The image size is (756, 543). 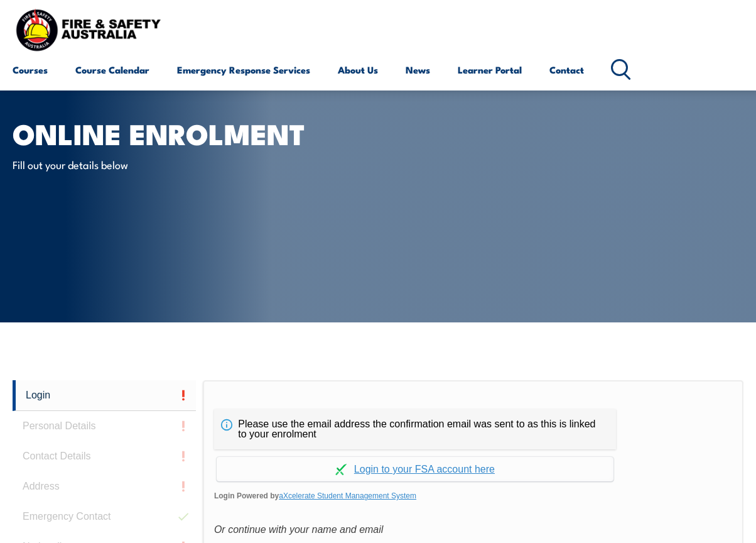 I want to click on a: aXcelerate Student Management System, so click(x=347, y=496).